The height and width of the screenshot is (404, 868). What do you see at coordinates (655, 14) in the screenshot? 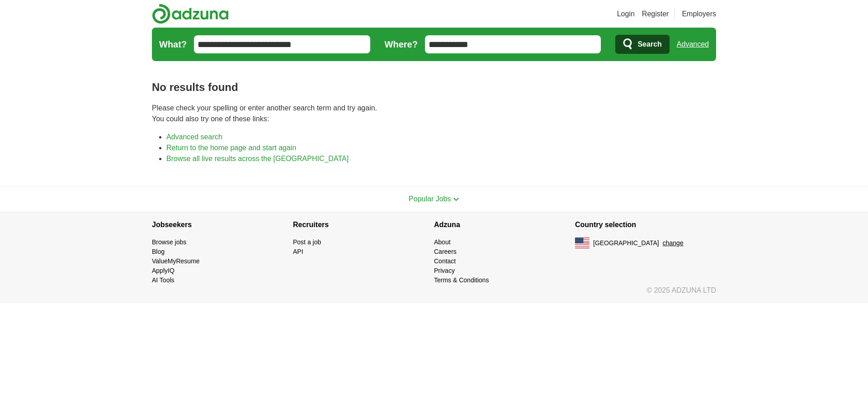
I see `a: Register` at bounding box center [655, 14].